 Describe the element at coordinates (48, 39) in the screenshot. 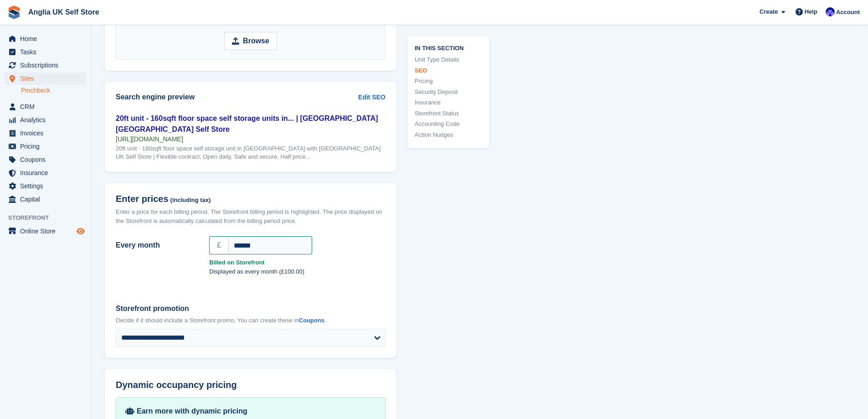

I see `span: Home` at that location.